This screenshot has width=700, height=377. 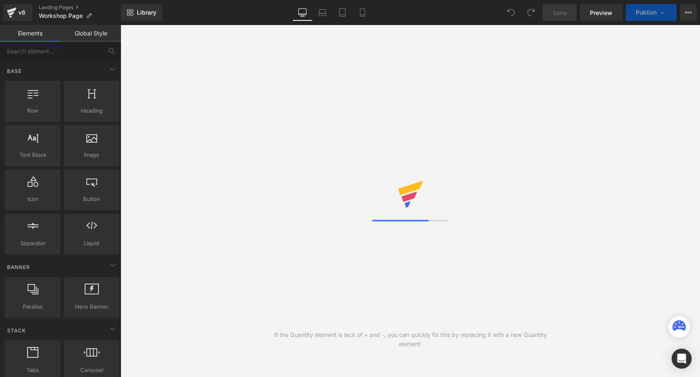 I want to click on span: Hero Banner, so click(x=91, y=307).